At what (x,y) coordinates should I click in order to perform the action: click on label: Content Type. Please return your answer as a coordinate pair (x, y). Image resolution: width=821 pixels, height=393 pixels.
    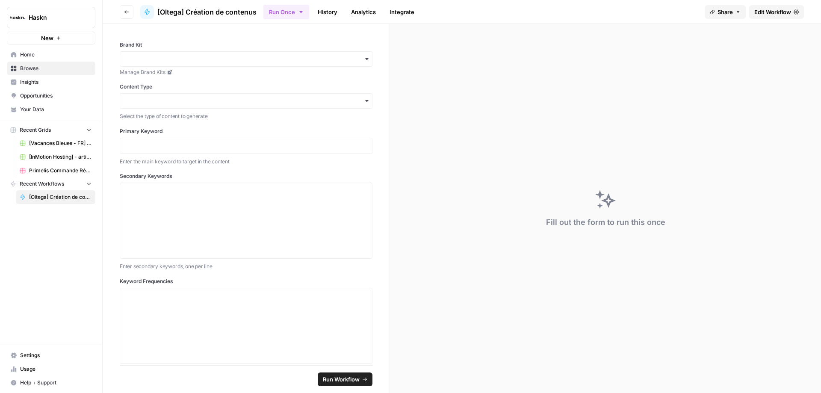
    Looking at the image, I should click on (246, 87).